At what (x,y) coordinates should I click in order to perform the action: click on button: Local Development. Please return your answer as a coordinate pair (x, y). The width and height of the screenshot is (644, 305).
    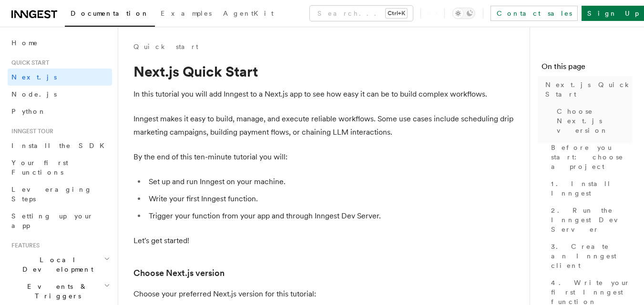
    Looking at the image, I should click on (59, 265).